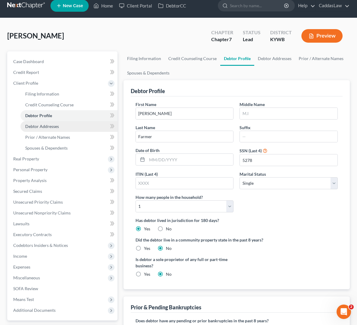 Image resolution: width=357 pixels, height=325 pixels. What do you see at coordinates (184, 263) in the screenshot?
I see `label: Is debtor a sole proprietor of any full or part-time business?` at bounding box center [184, 263].